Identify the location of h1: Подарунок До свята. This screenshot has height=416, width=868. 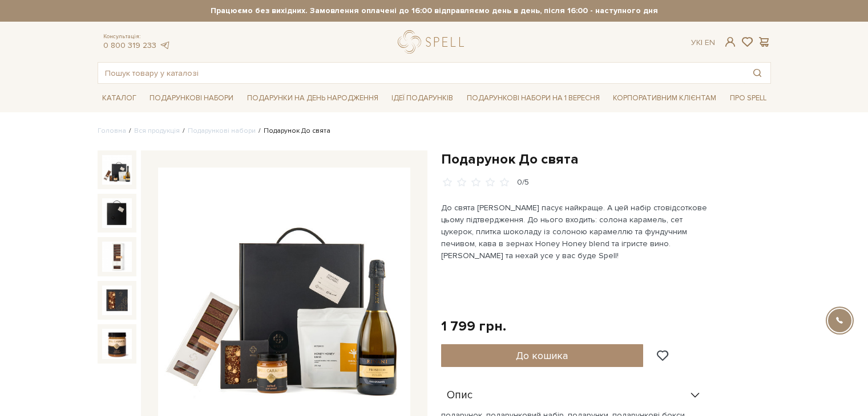
(606, 159).